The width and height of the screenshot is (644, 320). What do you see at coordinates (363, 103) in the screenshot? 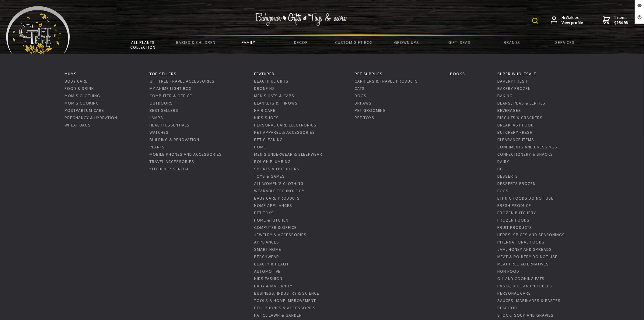
I see `a: DrPaws` at bounding box center [363, 103].